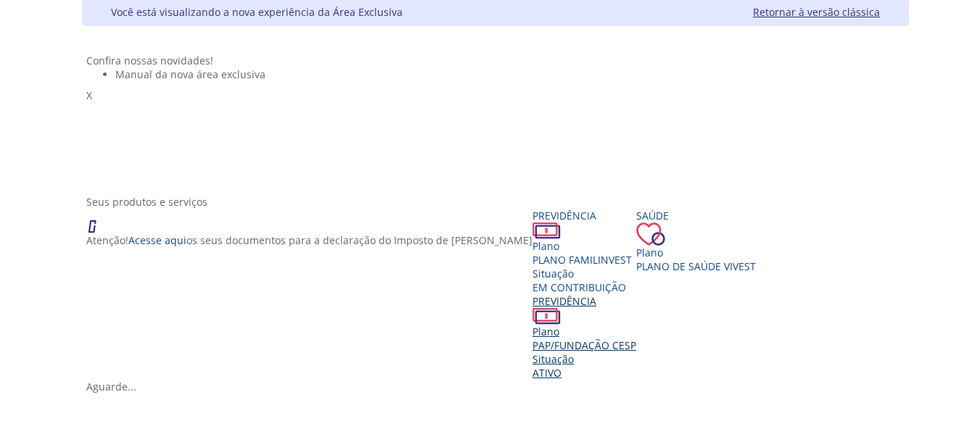  I want to click on div: Confira nossas novidades!, so click(495, 60).